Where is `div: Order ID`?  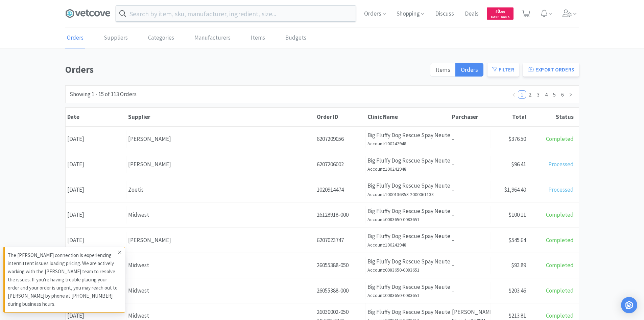 div: Order ID is located at coordinates (340, 117).